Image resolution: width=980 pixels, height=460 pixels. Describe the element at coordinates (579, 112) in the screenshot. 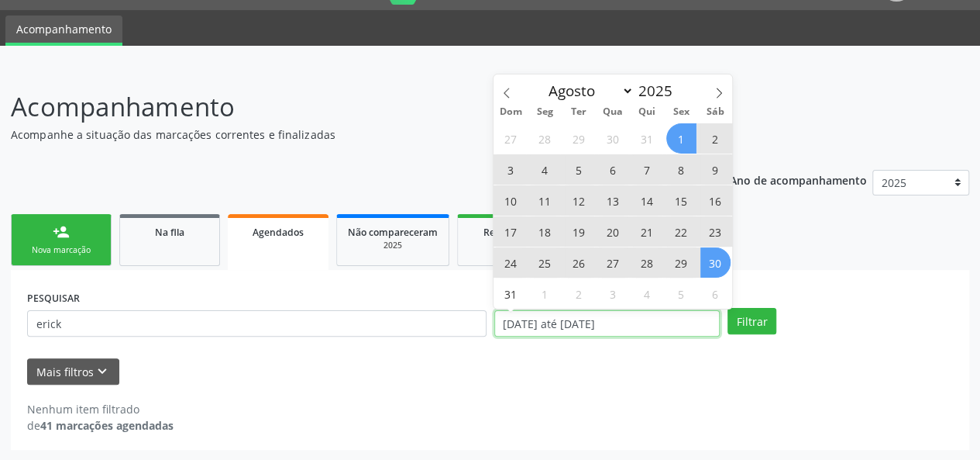

I see `span: Ter` at that location.